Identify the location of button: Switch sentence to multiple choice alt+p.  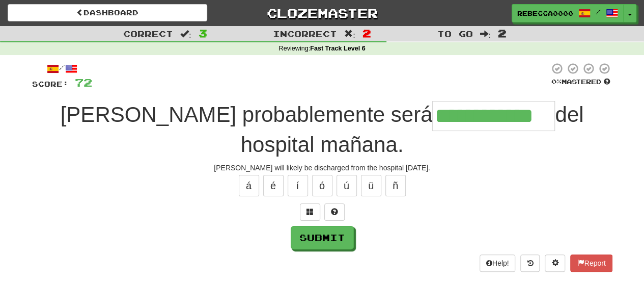
(310, 212).